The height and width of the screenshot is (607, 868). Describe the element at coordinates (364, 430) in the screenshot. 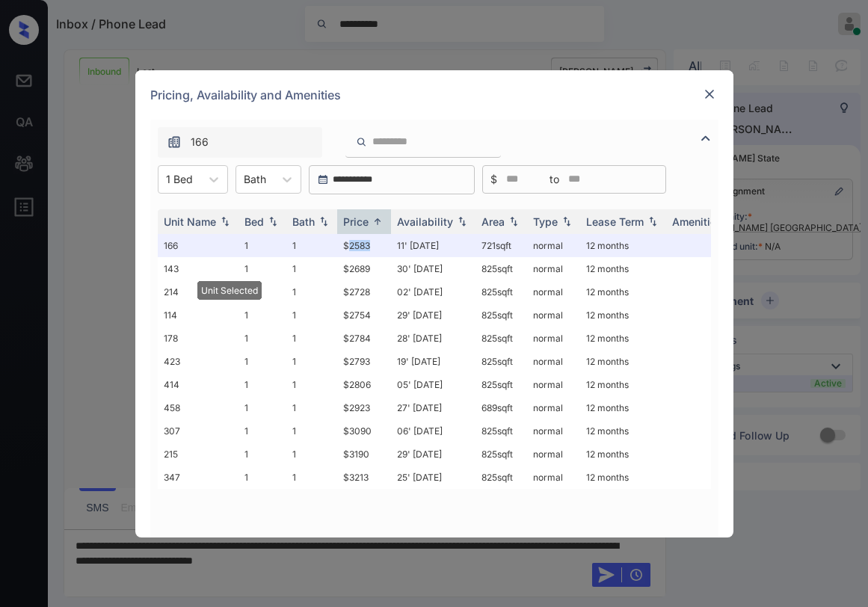

I see `td: $3090` at that location.